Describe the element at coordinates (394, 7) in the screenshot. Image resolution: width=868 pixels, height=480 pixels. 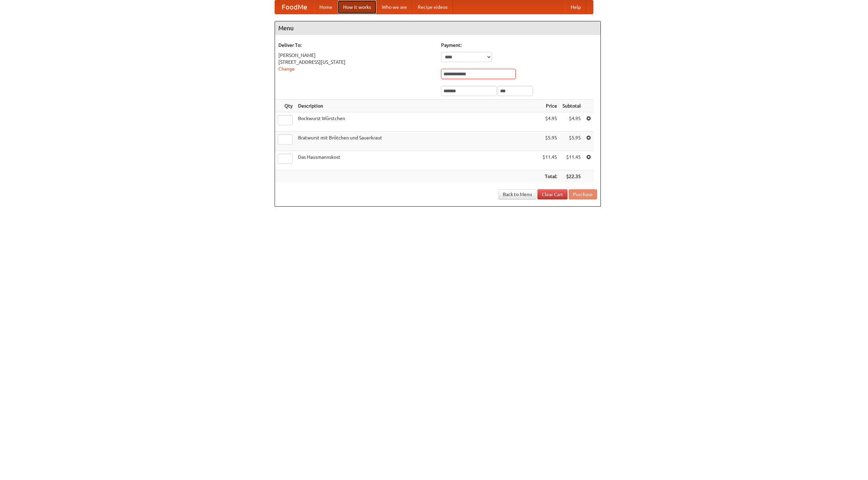
I see `a: Who we are` at that location.